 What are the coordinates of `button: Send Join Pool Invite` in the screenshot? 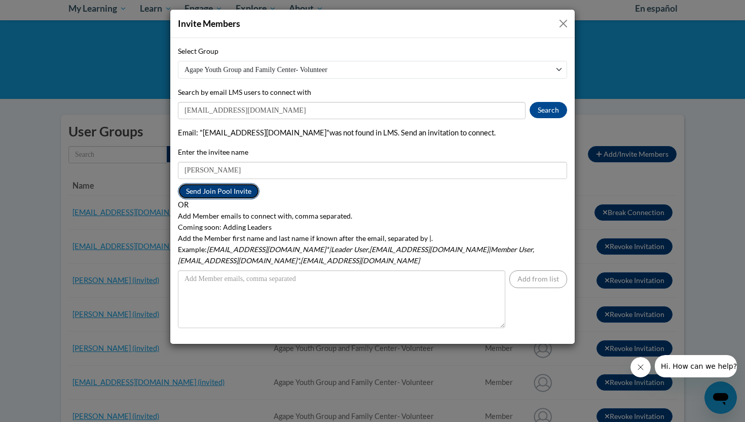 It's located at (218, 191).